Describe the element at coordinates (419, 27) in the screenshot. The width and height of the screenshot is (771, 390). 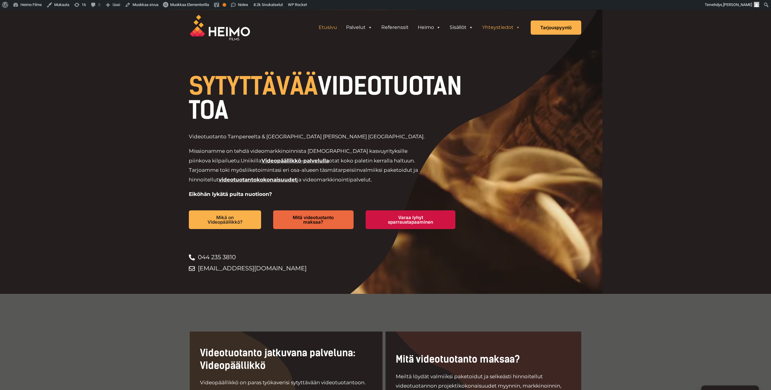
I see `aside: Header Widget 1` at that location.